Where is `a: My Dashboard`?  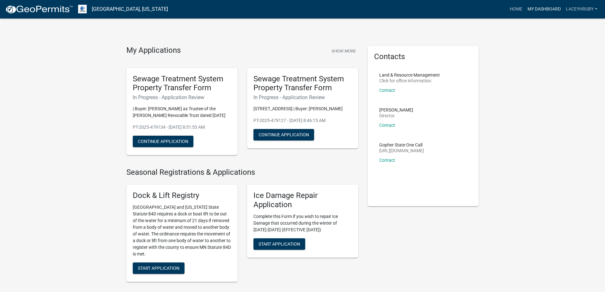
a: My Dashboard is located at coordinates (544, 9).